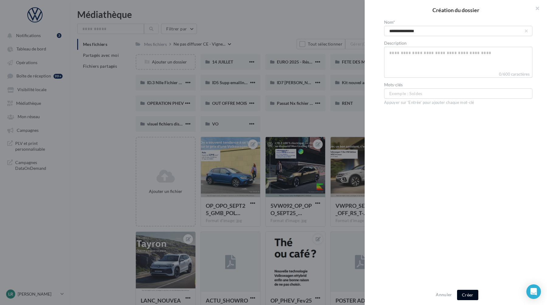  I want to click on label: Description, so click(458, 43).